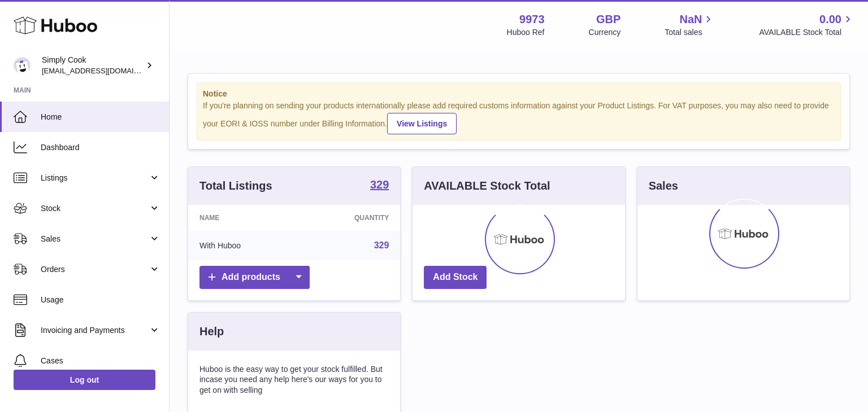 The image size is (868, 412). I want to click on h3: Help, so click(212, 332).